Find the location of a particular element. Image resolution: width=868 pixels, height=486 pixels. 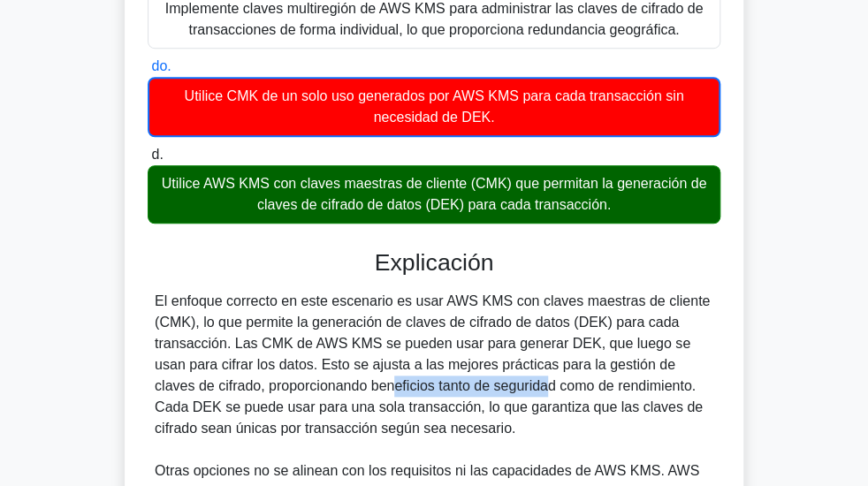

font: Utilice AWS KMS con claves maestras de cliente (CMK) que permitan la generación de claves de cifr... is located at coordinates (434, 193).